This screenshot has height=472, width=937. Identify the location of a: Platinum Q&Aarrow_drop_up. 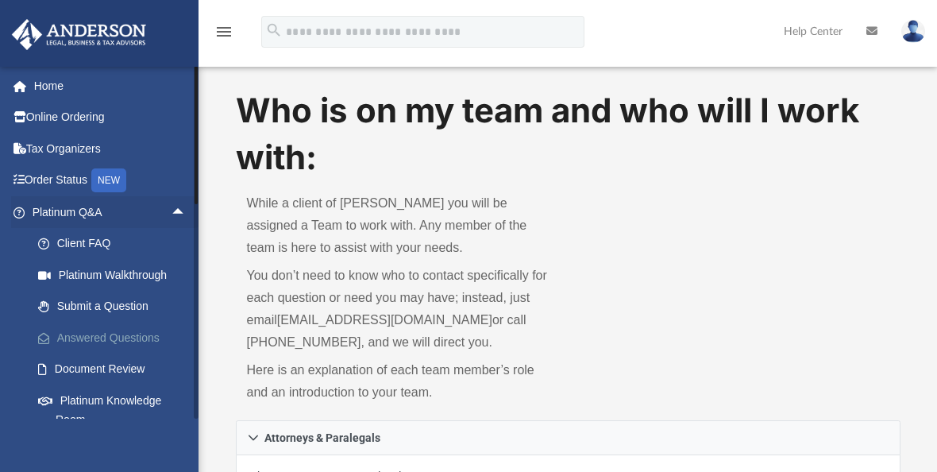
(110, 212).